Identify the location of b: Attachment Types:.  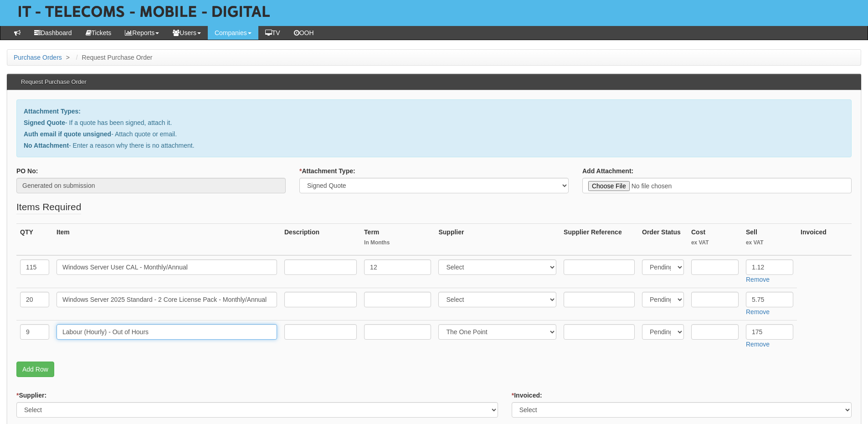
(52, 111).